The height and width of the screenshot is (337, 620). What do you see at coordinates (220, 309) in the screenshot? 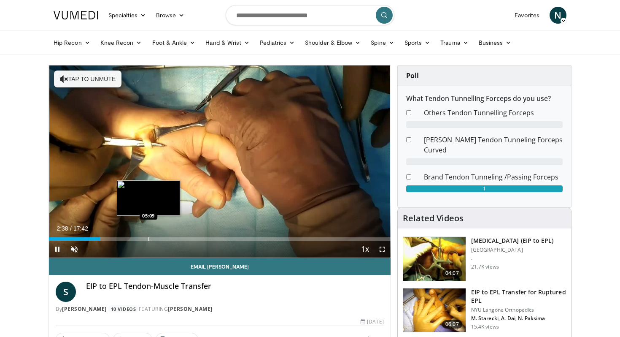
I see `div: By FEATURING` at bounding box center [220, 309].